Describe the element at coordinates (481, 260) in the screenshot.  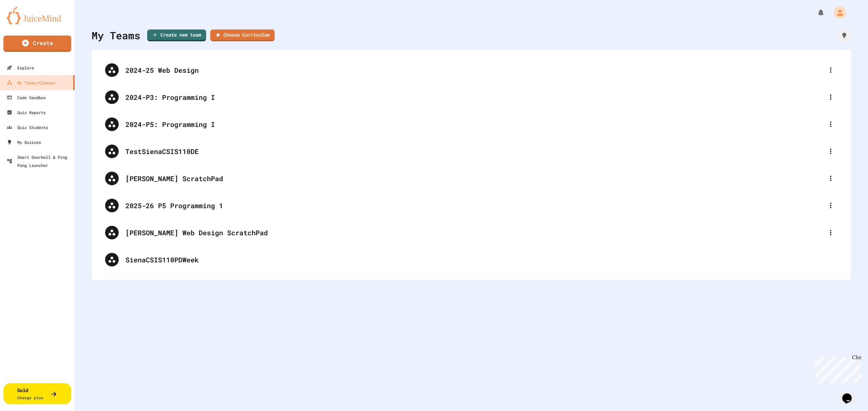
I see `div: SienaCSIS110PDWeek` at that location.